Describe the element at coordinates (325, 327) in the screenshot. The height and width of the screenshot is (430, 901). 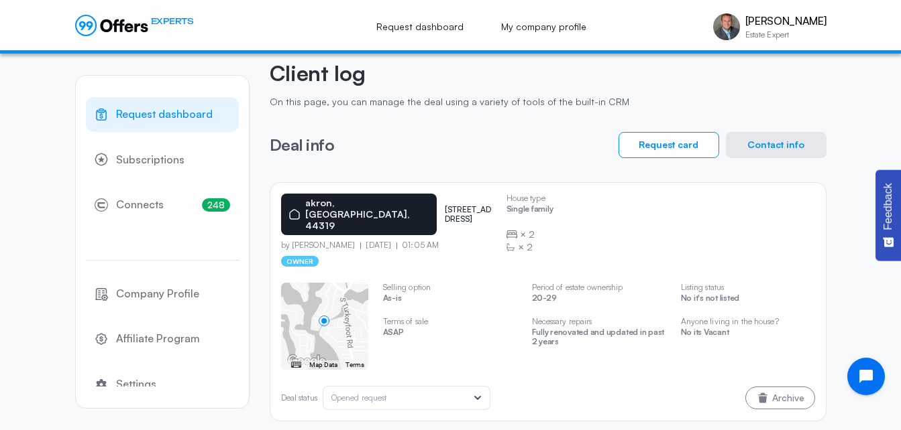
I see `swiper-slide: 1 / 5` at that location.